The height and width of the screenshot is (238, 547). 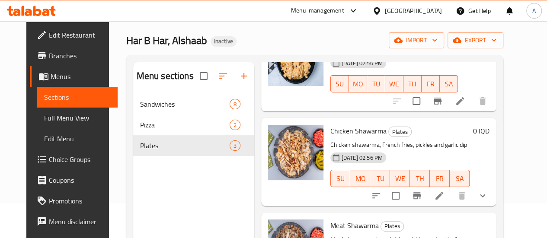 I want to click on span: Chicken Shawarma, so click(x=358, y=131).